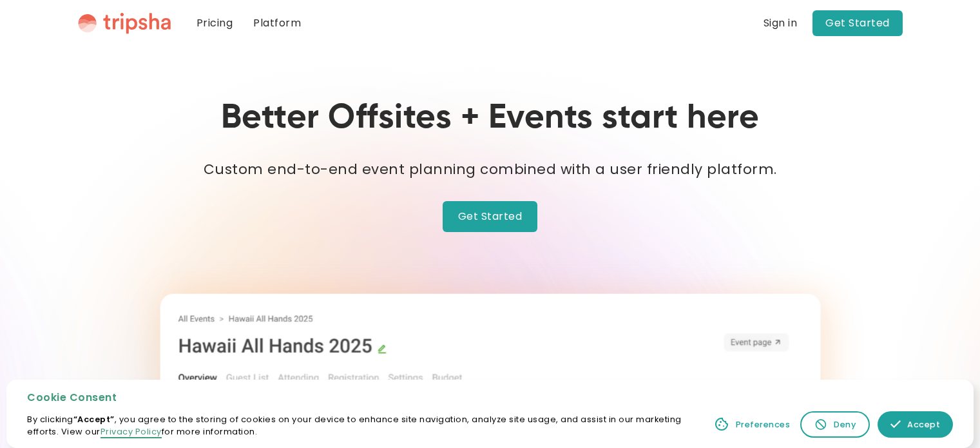 This screenshot has width=980, height=448. I want to click on div: Deny, so click(845, 424).